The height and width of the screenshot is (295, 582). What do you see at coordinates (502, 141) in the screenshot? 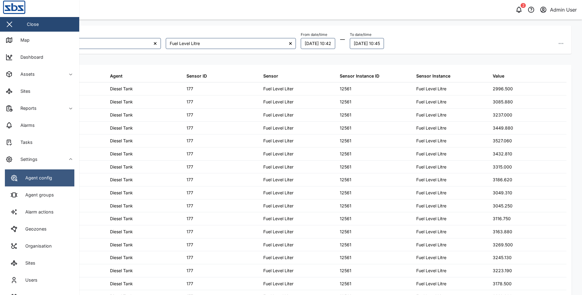
I see `div: 3527.060` at bounding box center [502, 141].